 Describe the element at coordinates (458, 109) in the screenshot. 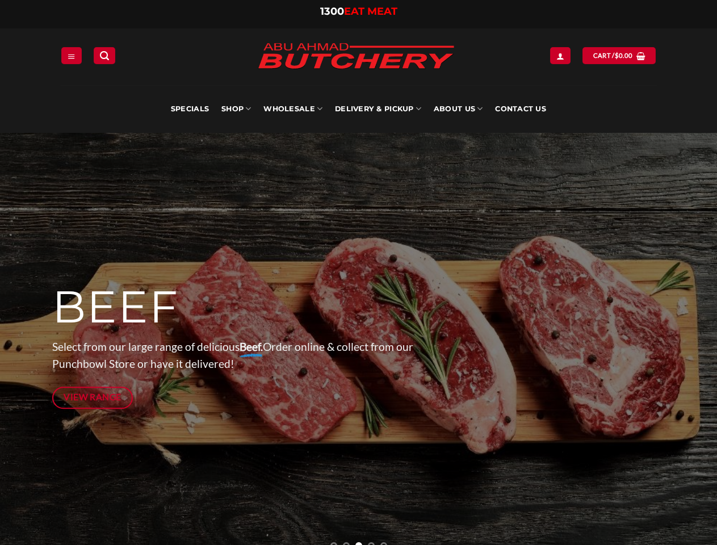

I see `a: About Us` at that location.